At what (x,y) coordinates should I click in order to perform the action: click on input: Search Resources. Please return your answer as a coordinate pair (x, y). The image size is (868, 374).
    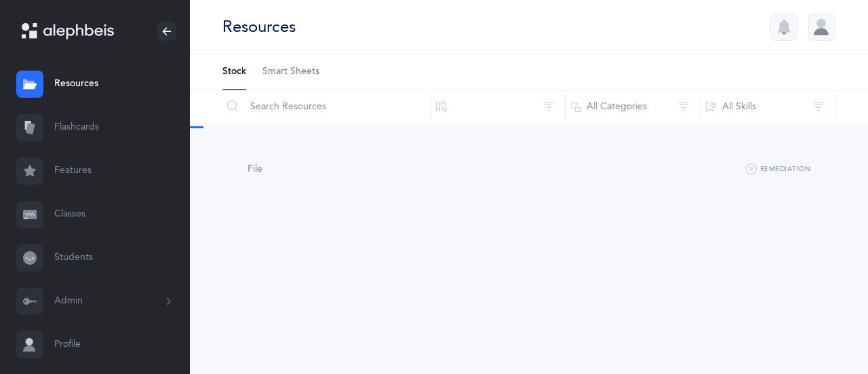
    Looking at the image, I should click on (326, 107).